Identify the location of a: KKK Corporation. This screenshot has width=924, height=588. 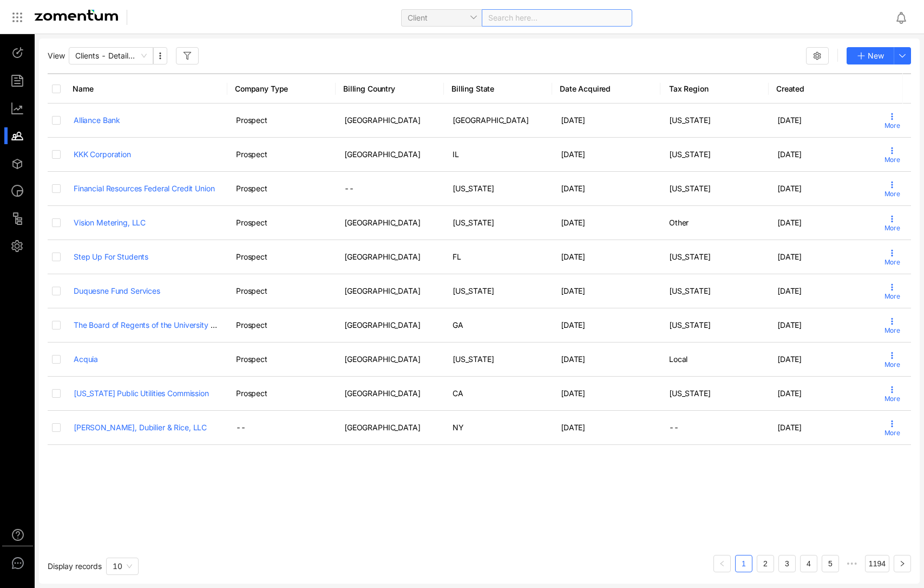
(102, 154).